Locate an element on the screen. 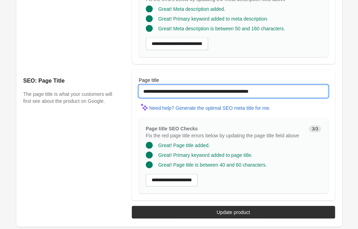  span: Great! Meta description is between 50 and 160 characters. is located at coordinates (221, 29).